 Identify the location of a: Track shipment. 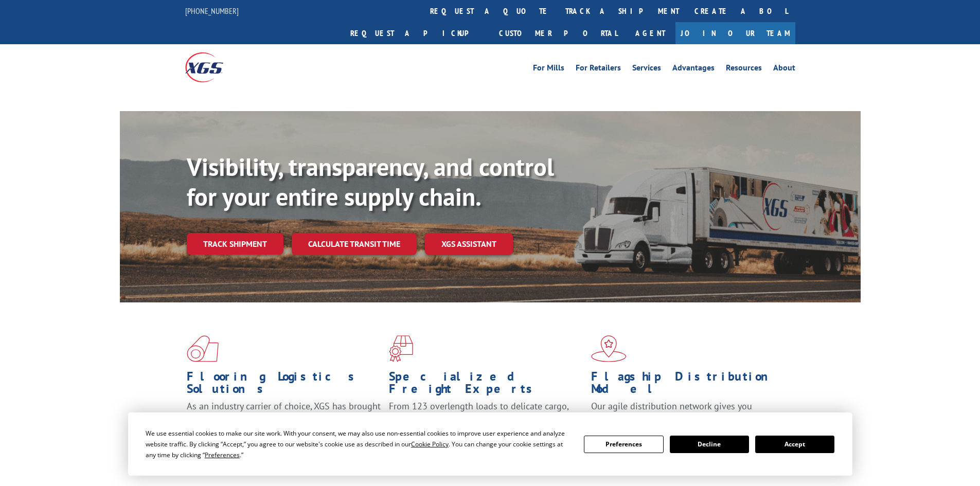
(235, 244).